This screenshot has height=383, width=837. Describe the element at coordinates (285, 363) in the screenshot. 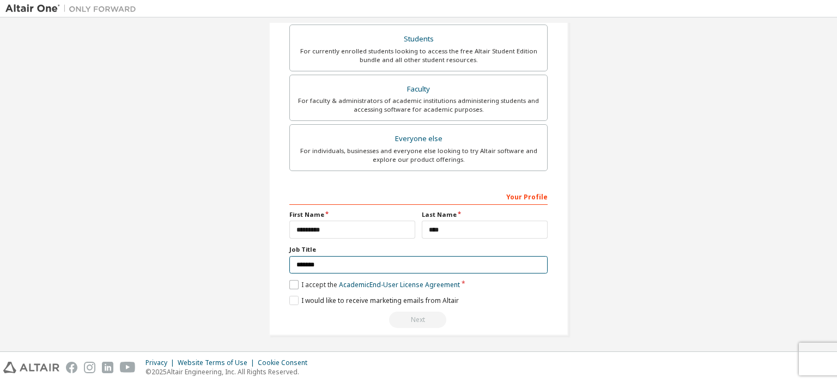

I see `div: Cookie Consent` at that location.